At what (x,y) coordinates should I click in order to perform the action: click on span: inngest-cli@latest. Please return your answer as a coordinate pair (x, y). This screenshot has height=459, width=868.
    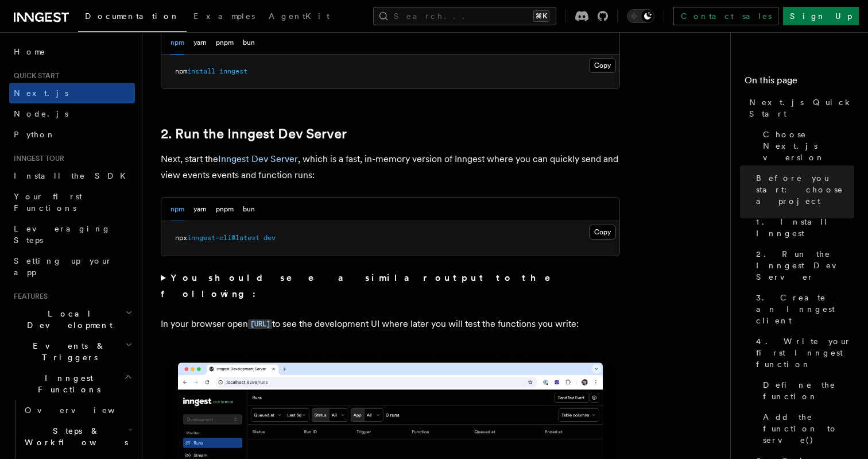
    Looking at the image, I should click on (223, 238).